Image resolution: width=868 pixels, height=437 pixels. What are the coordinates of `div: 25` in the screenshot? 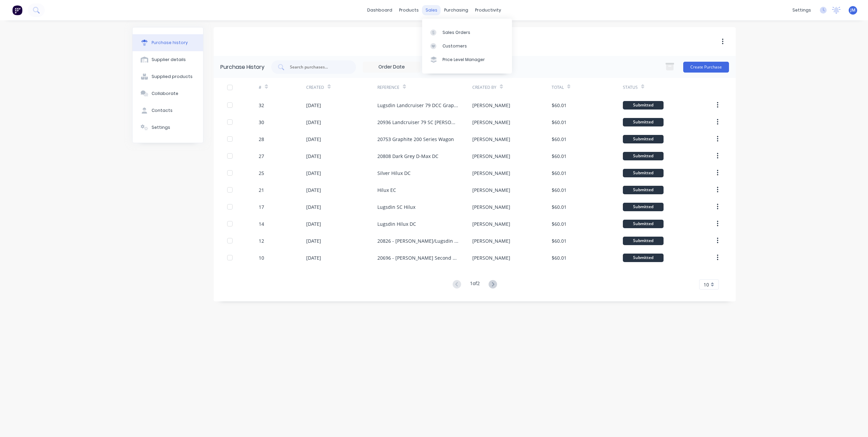 It's located at (261, 173).